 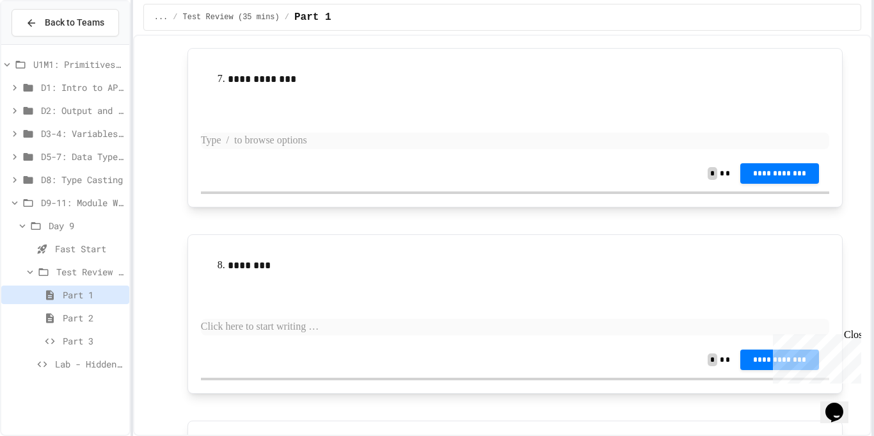 What do you see at coordinates (83, 179) in the screenshot?
I see `span: D8: Type Casting` at bounding box center [83, 179].